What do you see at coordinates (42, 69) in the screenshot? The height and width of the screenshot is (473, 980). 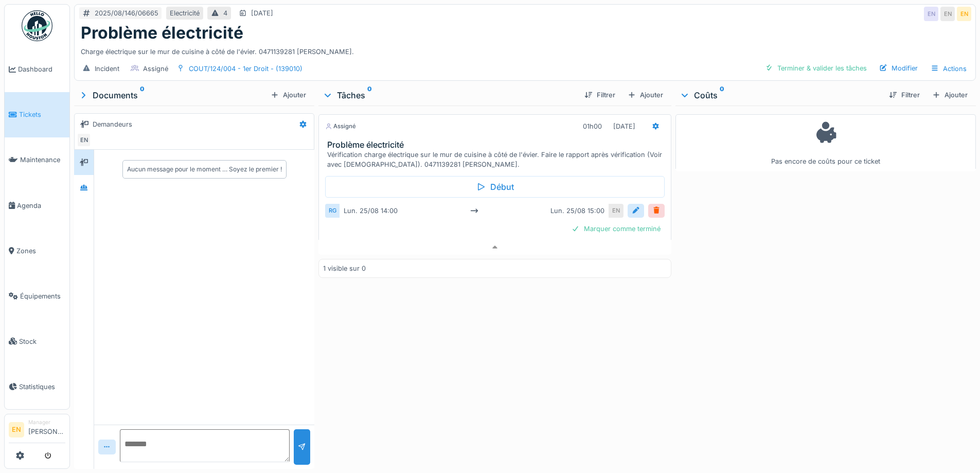 I see `span: Dashboard` at bounding box center [42, 69].